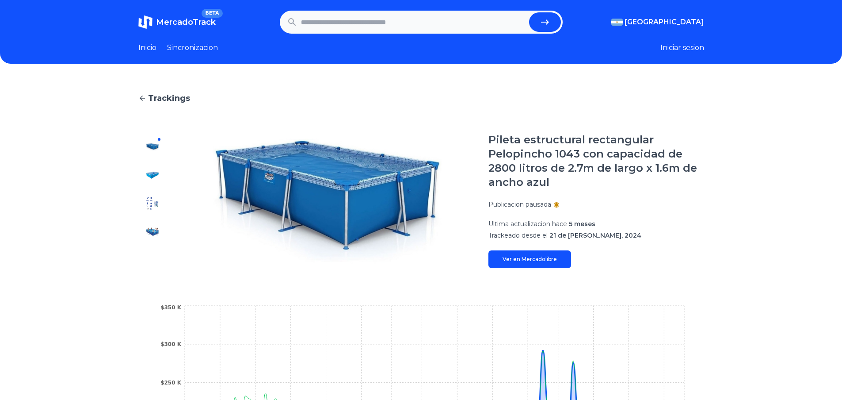  What do you see at coordinates (171, 307) in the screenshot?
I see `tspan: $350 K` at bounding box center [171, 307].